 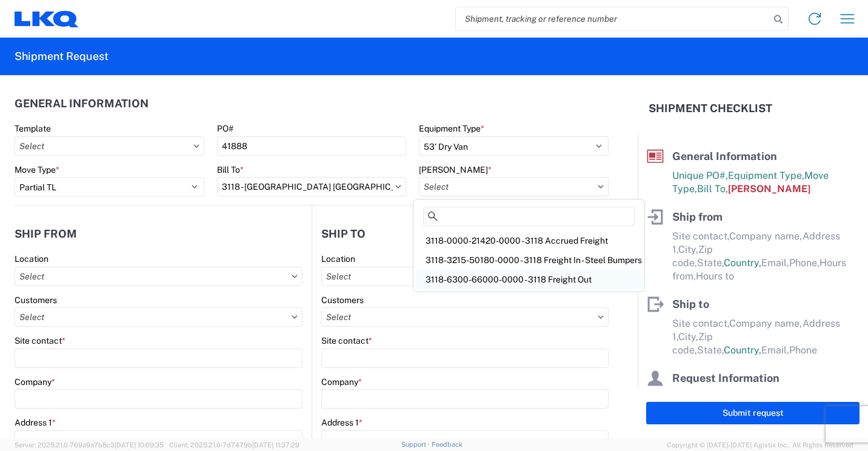 What do you see at coordinates (529, 260) in the screenshot?
I see `div: 3118-3215-50180-0000 - 3118 Freight In - Steel Bumpers` at bounding box center [529, 260].